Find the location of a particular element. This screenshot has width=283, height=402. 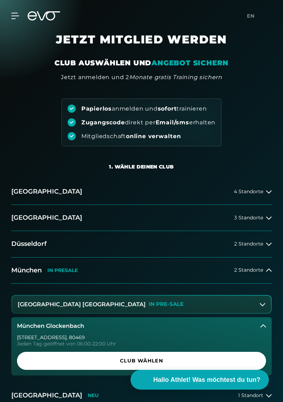

p: NEU is located at coordinates (93, 395).